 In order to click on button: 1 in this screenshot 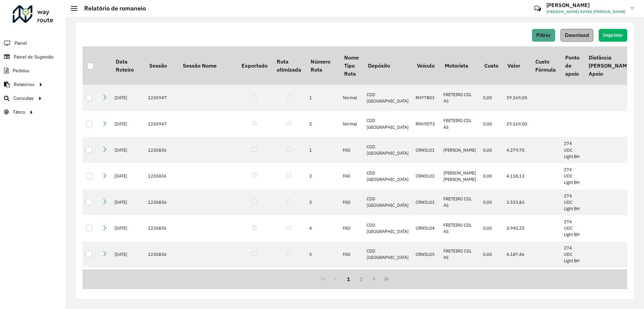, I will do `click(348, 279)`.